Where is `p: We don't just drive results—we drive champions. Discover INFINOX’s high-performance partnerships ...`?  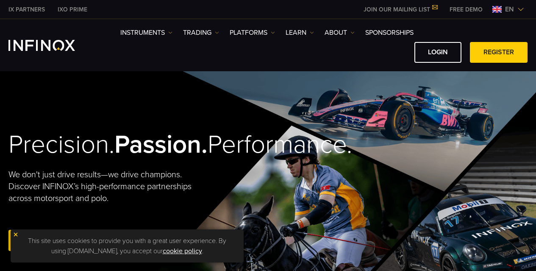 p: We don't just drive results—we drive champions. Discover INFINOX’s high-performance partnerships ... is located at coordinates (102, 186).